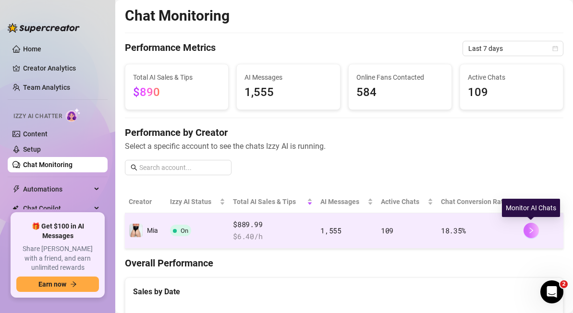  I want to click on span: Online Fans Contacted, so click(400, 77).